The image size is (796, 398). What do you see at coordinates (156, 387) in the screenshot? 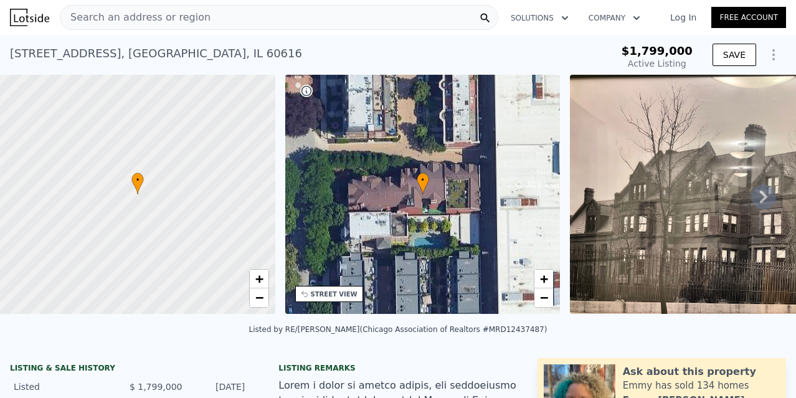
I see `span: $ 1,799,000` at bounding box center [156, 387].